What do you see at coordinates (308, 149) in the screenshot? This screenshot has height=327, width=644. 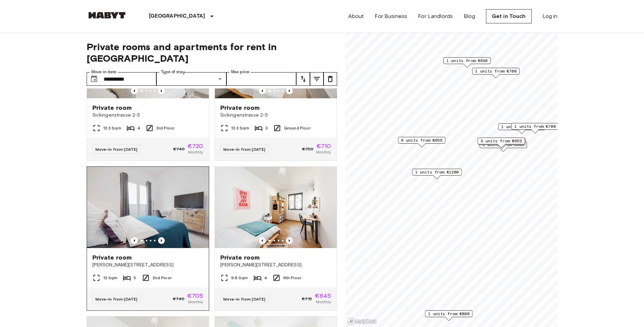 I see `span: €750` at bounding box center [308, 149].